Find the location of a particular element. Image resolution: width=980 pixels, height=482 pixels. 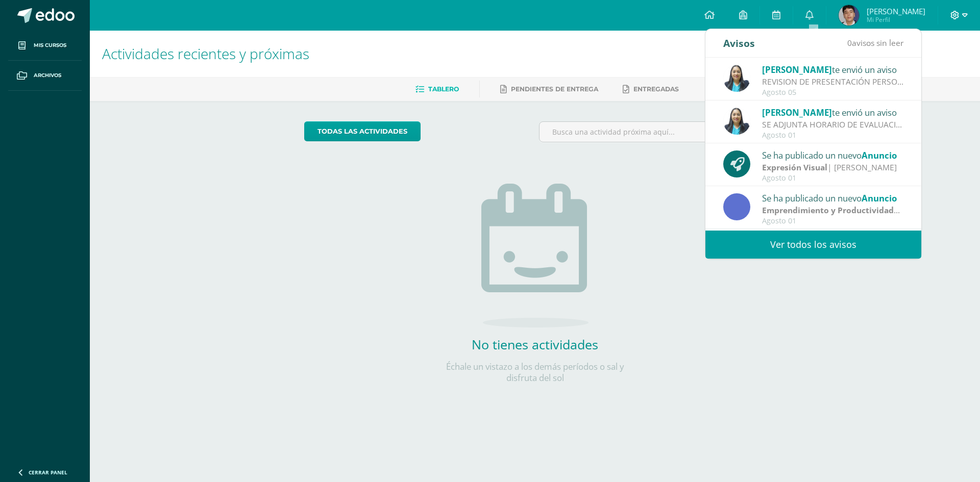

a: Ver todos los avisos is located at coordinates (813, 245).